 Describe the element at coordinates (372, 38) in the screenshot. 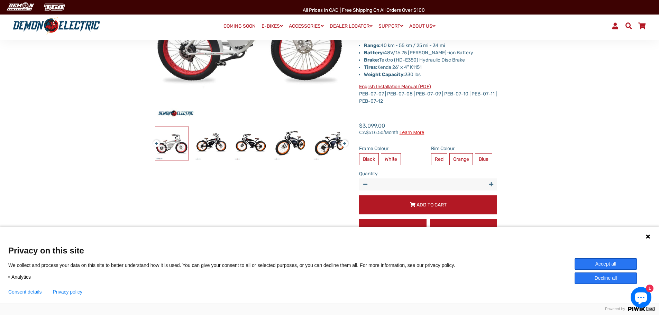

I see `strong: Motor:` at that location.